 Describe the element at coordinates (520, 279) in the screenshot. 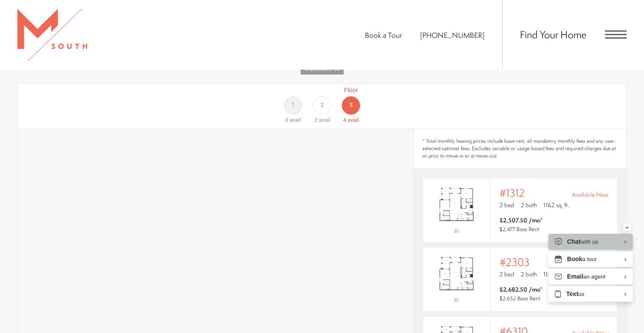

I see `a: View #2303` at that location.